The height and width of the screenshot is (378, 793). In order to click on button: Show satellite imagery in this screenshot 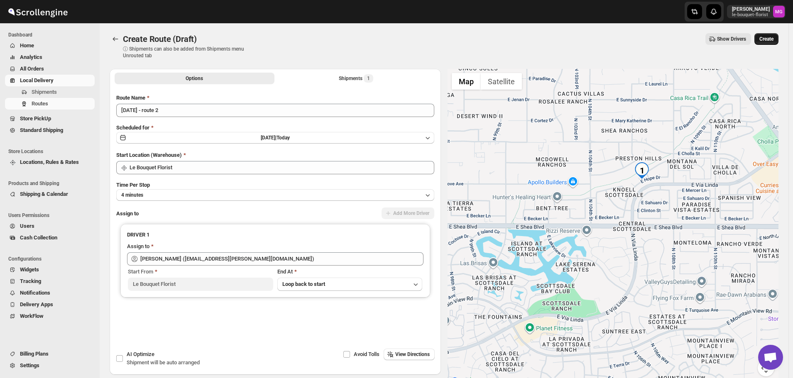, I will do `click(501, 81)`.